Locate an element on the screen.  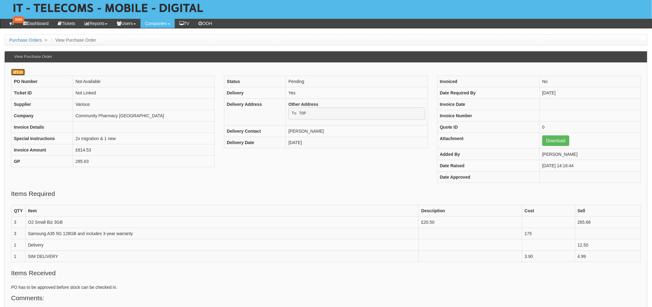
th: Special Instructions is located at coordinates (42, 138).